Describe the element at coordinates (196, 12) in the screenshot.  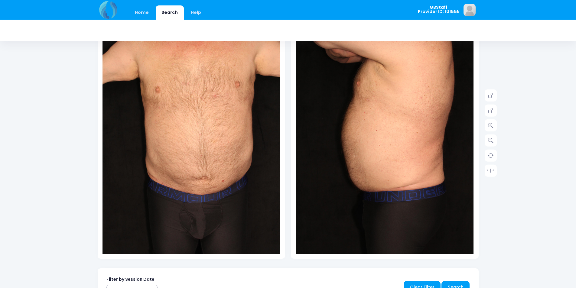
I see `a: Help` at that location.